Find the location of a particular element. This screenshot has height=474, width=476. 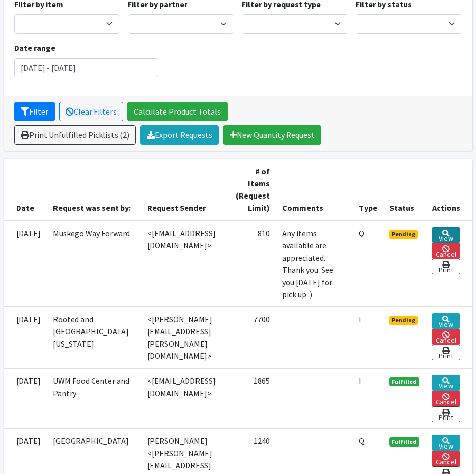

th: # of Items (Request Limit) is located at coordinates (252, 189).